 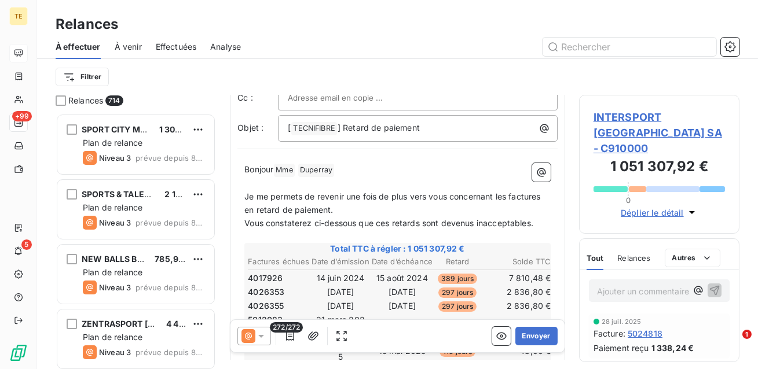 I want to click on span: 2 178,72 €, so click(x=185, y=194).